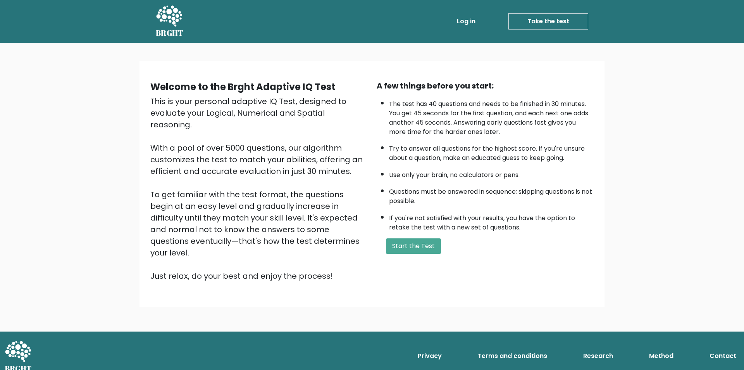 This screenshot has width=744, height=370. Describe the element at coordinates (661, 356) in the screenshot. I see `a: Method` at that location.